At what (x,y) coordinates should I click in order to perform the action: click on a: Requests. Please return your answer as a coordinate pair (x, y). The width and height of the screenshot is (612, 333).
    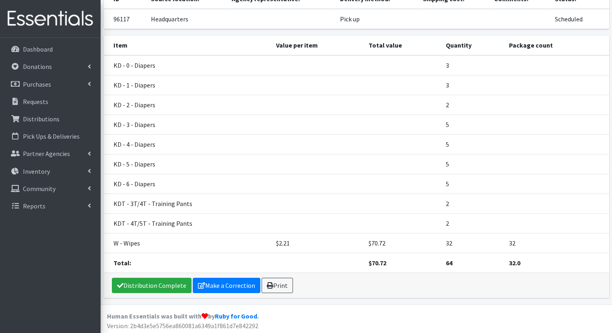
    Looking at the image, I should click on (50, 101).